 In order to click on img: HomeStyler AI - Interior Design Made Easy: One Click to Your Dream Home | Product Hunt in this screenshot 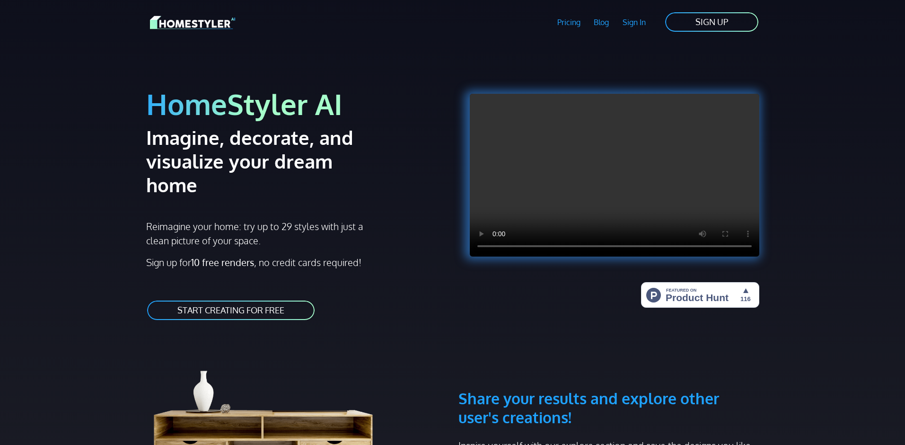, I will do `click(700, 295)`.